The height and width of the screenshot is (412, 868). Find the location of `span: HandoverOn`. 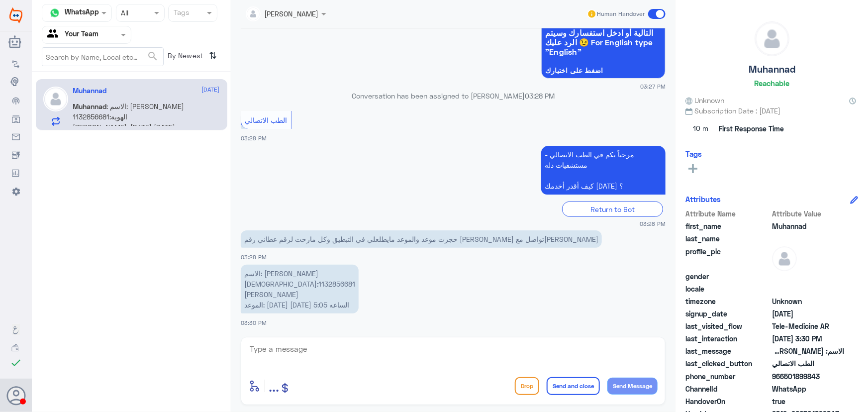

span: HandoverOn is located at coordinates (728, 401).